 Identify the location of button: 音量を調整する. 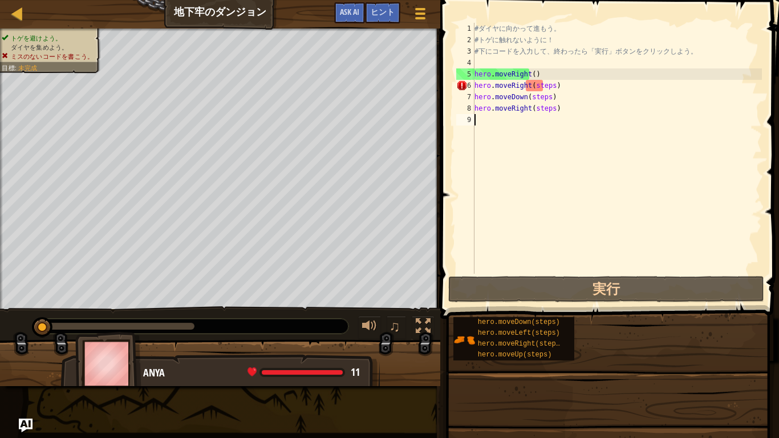
(369, 327).